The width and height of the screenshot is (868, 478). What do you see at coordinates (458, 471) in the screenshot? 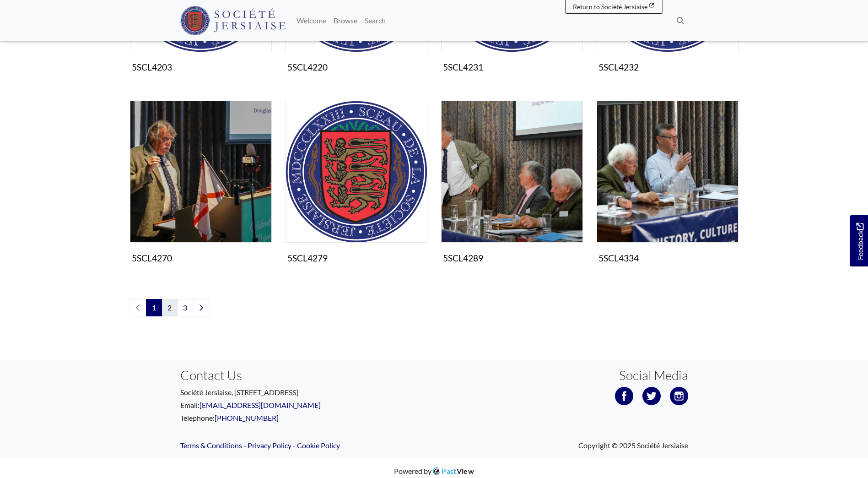
I see `span: Past` at bounding box center [458, 471].